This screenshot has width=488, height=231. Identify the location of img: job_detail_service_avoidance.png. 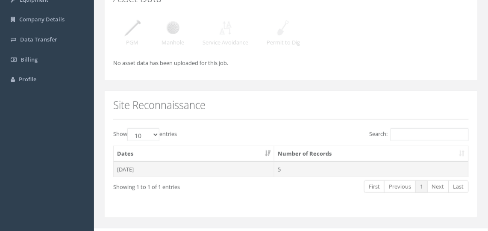
(226, 28).